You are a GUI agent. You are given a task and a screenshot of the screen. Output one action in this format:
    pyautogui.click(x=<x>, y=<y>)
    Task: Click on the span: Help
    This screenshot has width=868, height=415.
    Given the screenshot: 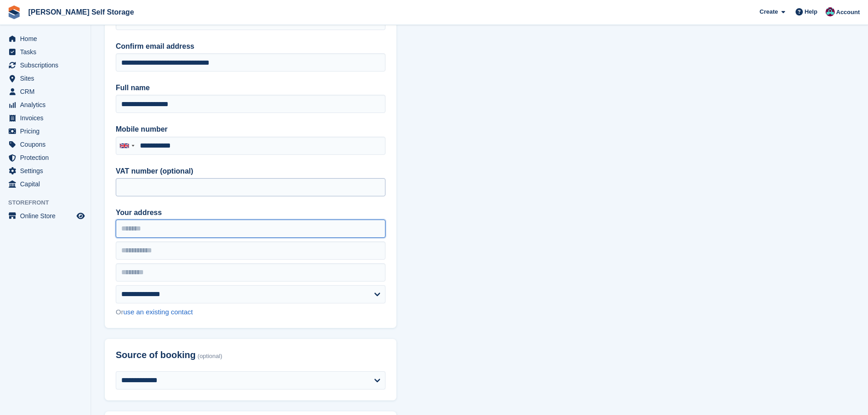 What is the action you would take?
    pyautogui.click(x=811, y=12)
    